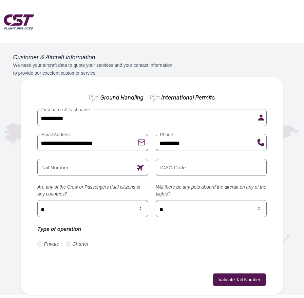 The height and width of the screenshot is (298, 304). Describe the element at coordinates (188, 97) in the screenshot. I see `label: International Permits` at that location.